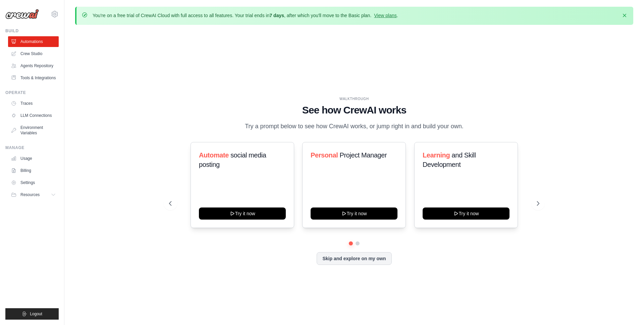 Image resolution: width=644 pixels, height=325 pixels. I want to click on a: LLM Connections, so click(33, 115).